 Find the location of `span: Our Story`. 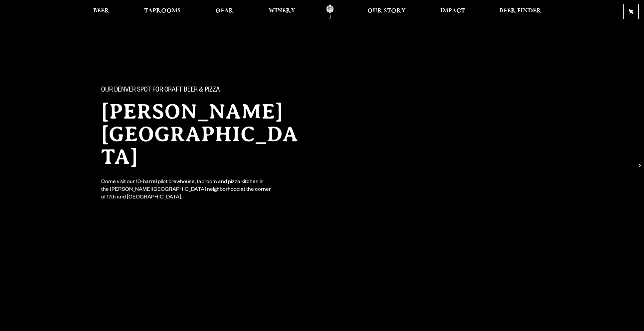

span: Our Story is located at coordinates (386, 11).